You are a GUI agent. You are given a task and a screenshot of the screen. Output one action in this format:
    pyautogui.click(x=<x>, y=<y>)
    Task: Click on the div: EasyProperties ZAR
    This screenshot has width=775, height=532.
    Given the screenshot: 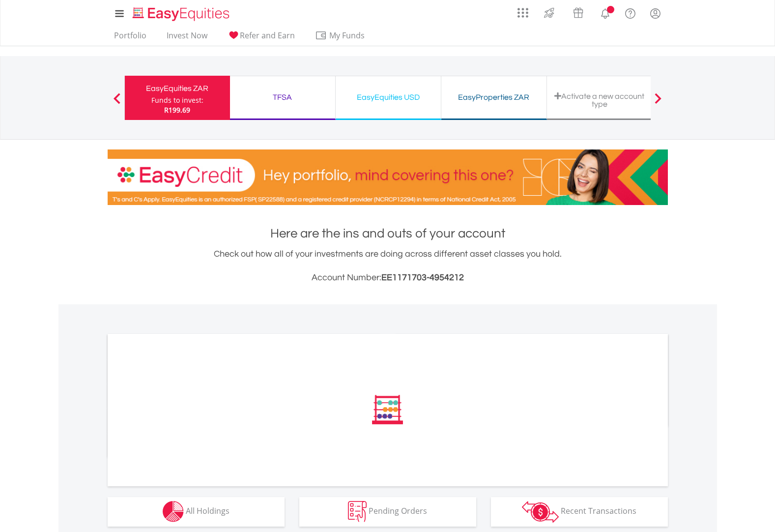 What is the action you would take?
    pyautogui.click(x=494, y=97)
    